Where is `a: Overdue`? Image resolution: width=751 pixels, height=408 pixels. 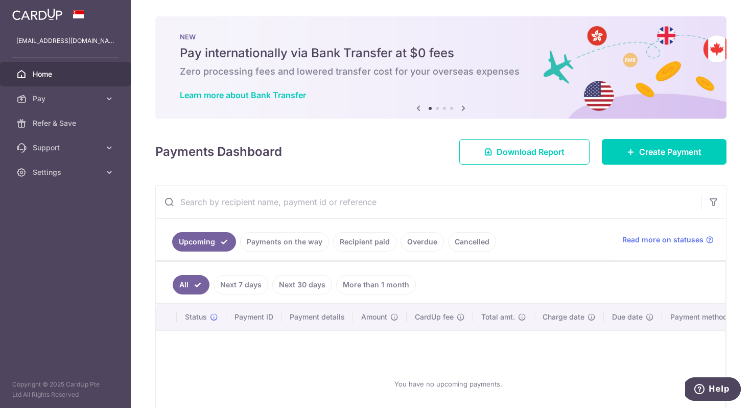
a: Overdue is located at coordinates (422, 242).